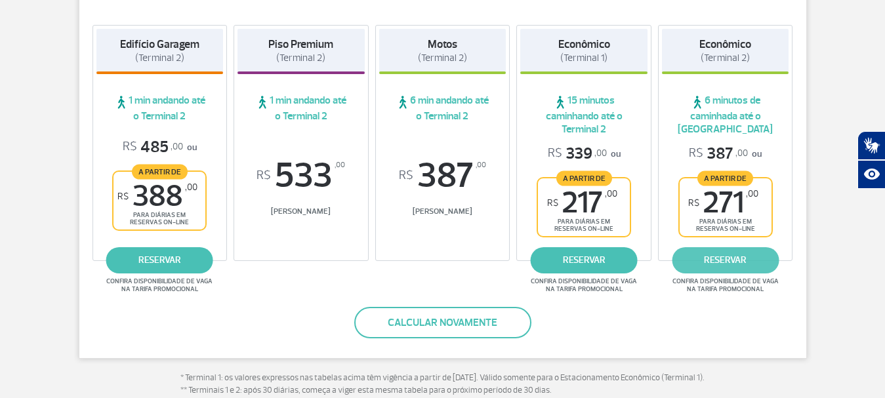  Describe the element at coordinates (443, 108) in the screenshot. I see `span: 6 min andando até o Terminal 2` at that location.